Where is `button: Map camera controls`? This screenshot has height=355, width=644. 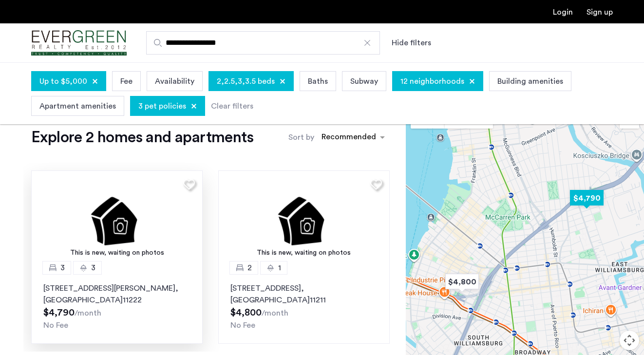
button: Map camera controls is located at coordinates (629, 340).